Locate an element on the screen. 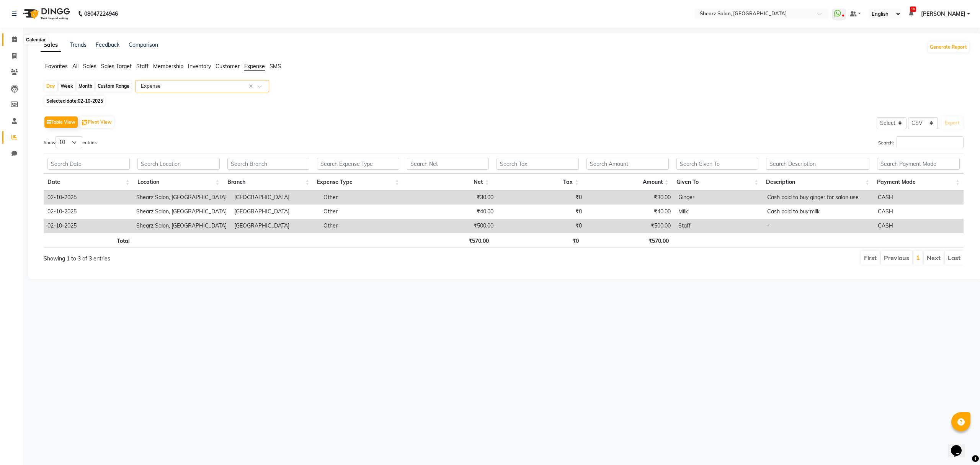 This screenshot has height=465, width=980. input: Search Given To is located at coordinates (718, 163).